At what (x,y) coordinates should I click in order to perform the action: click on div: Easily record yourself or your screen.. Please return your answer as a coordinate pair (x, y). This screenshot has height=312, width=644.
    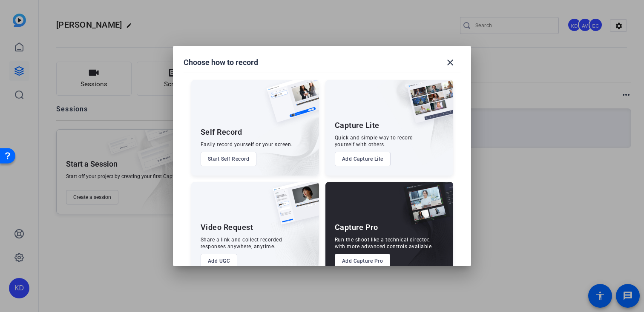
    Looking at the image, I should click on (247, 144).